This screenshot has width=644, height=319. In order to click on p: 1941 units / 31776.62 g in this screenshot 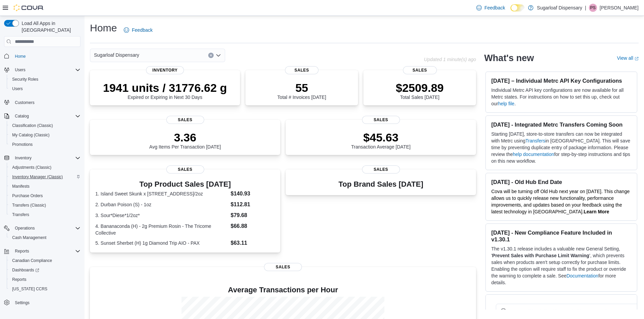, I will do `click(165, 88)`.